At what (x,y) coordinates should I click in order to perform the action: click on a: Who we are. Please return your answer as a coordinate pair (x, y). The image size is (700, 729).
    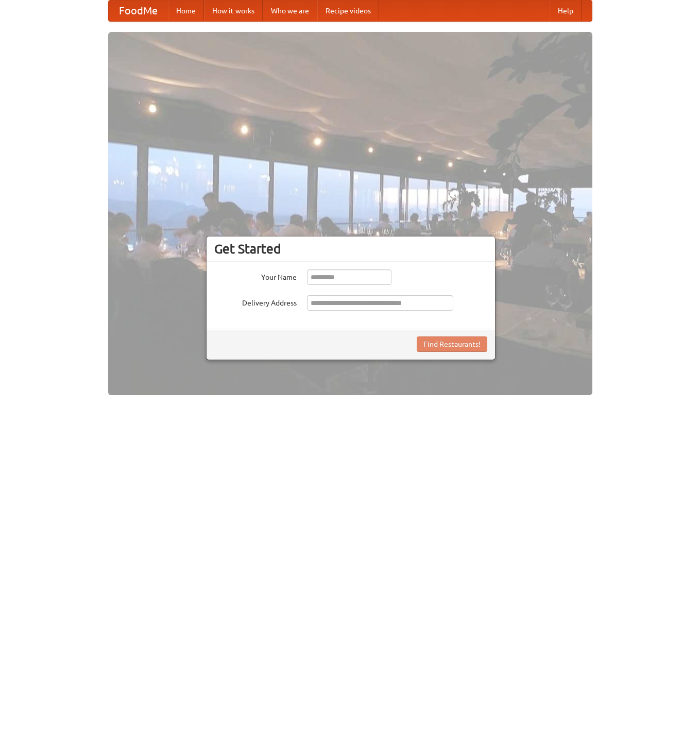
    Looking at the image, I should click on (290, 11).